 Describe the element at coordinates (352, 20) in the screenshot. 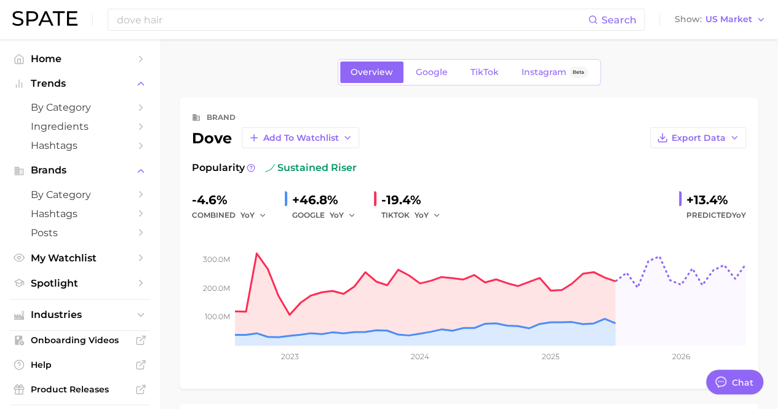

I see `input: Search here for a brand, industry, or ingredient` at that location.